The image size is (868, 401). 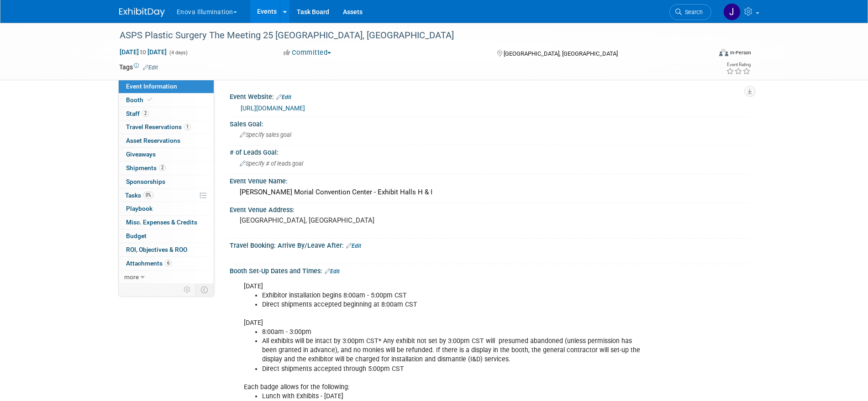 What do you see at coordinates (732, 12) in the screenshot?
I see `img: Jordyn Kaufer` at bounding box center [732, 12].